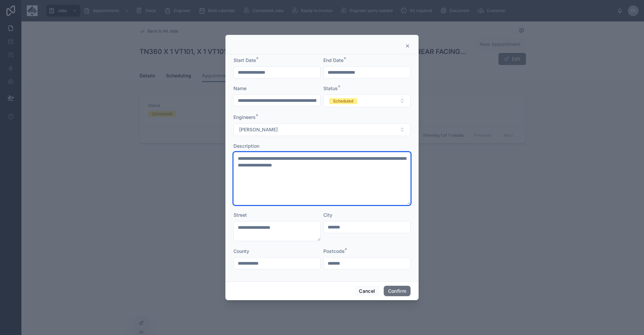 The width and height of the screenshot is (644, 335). I want to click on span: City, so click(328, 215).